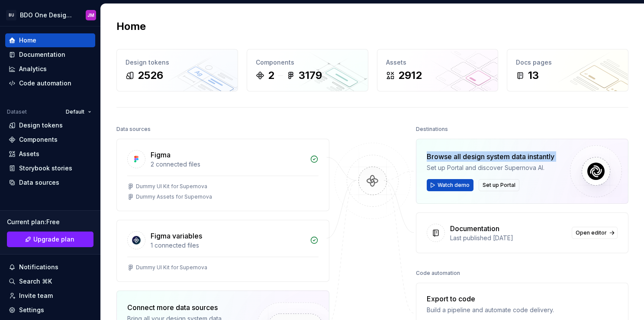 This screenshot has height=320, width=644. Describe the element at coordinates (50, 296) in the screenshot. I see `a: Invite team` at that location.